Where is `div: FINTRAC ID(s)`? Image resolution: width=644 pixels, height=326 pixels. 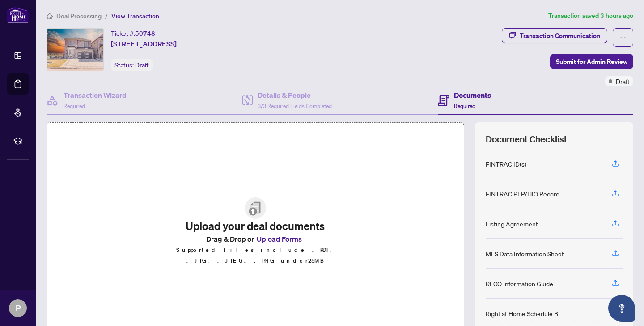 div: FINTRAC ID(s) is located at coordinates (506, 164).